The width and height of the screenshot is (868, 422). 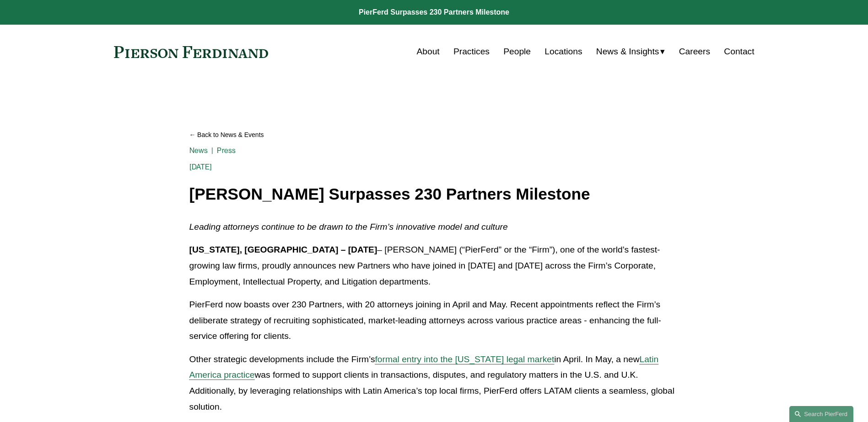 What do you see at coordinates (517, 52) in the screenshot?
I see `a: People` at bounding box center [517, 52].